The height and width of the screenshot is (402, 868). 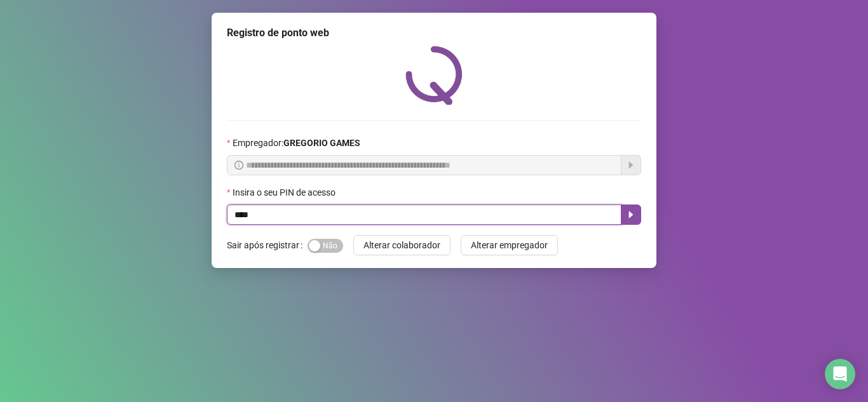 I want to click on button: Alterar empregador, so click(x=509, y=245).